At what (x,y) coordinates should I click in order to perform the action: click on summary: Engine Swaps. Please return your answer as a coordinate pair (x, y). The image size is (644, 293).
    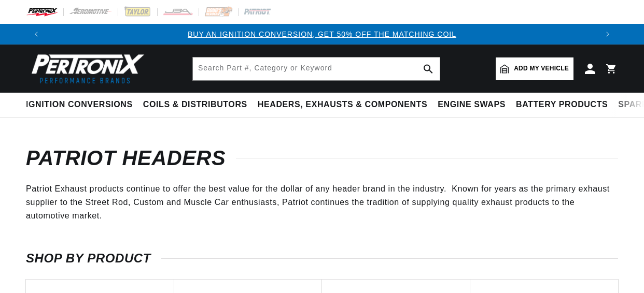
    Looking at the image, I should click on (471, 104).